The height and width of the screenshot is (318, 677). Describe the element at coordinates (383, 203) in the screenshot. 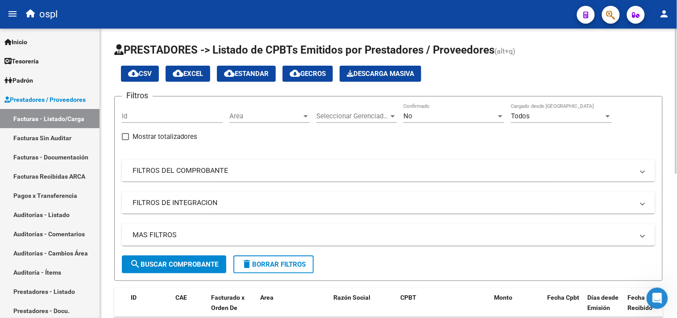

I see `mat-panel-title: FILTROS DE INTEGRACION` at that location.